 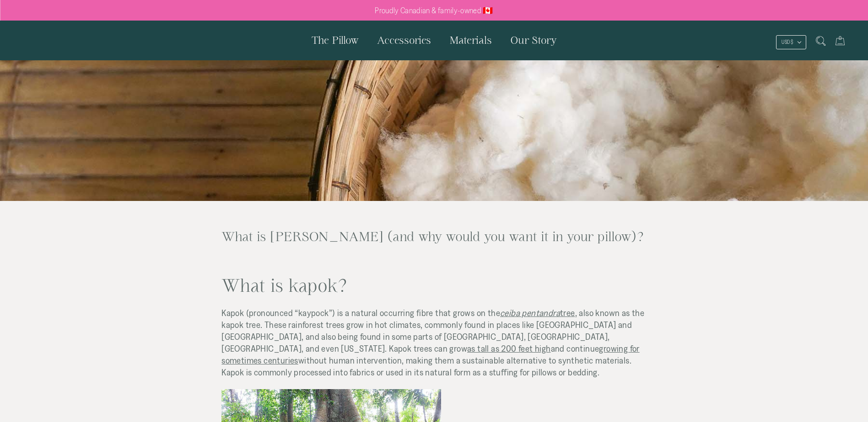 I want to click on a: ceiba pentandratree, so click(x=538, y=313).